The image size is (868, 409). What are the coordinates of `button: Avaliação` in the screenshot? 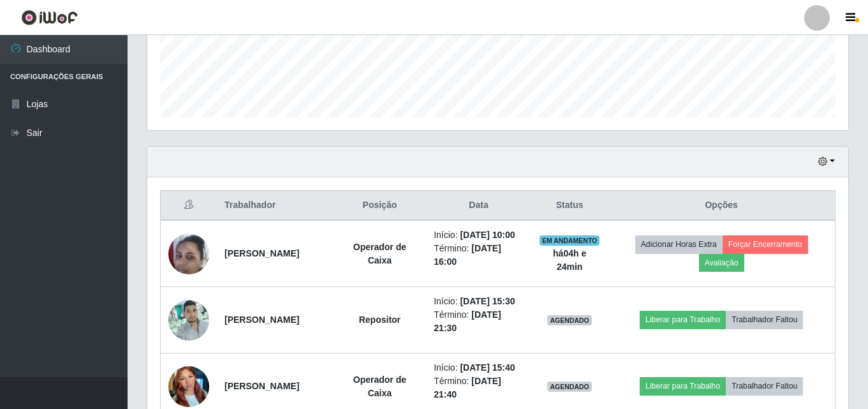 It's located at (721, 263).